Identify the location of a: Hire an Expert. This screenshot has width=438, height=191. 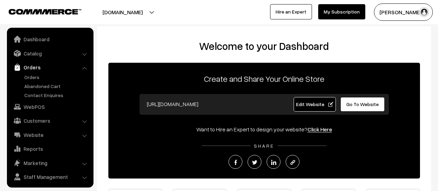
(291, 12).